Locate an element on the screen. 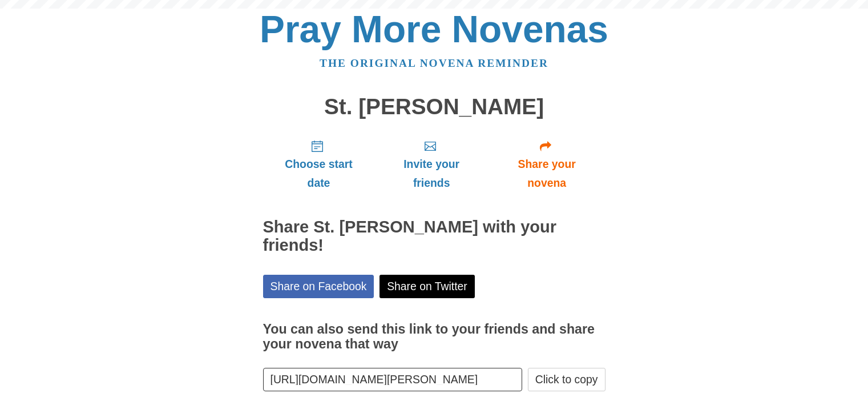 The width and height of the screenshot is (868, 397). a: Share on Facebook is located at coordinates (319, 286).